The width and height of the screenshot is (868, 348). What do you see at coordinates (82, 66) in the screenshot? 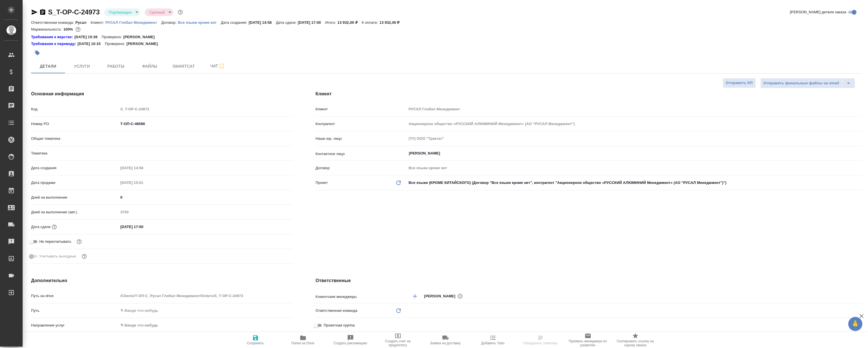
I see `span: Услуги` at bounding box center [82, 66].